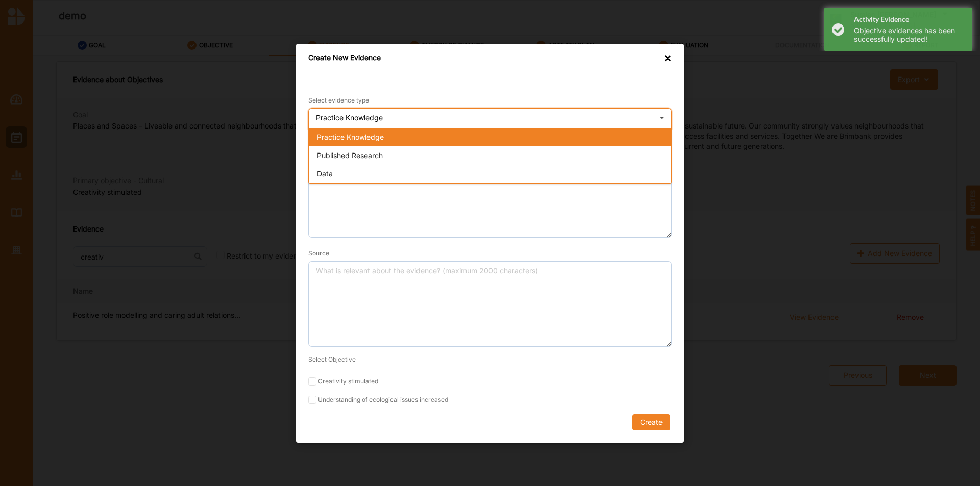 The width and height of the screenshot is (980, 486). What do you see at coordinates (652, 422) in the screenshot?
I see `button: Create` at bounding box center [652, 422].